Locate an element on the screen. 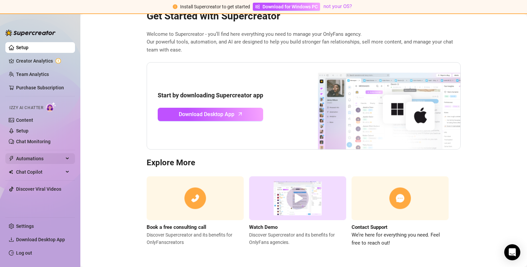  span: Izzy AI Chatter is located at coordinates (26, 108).